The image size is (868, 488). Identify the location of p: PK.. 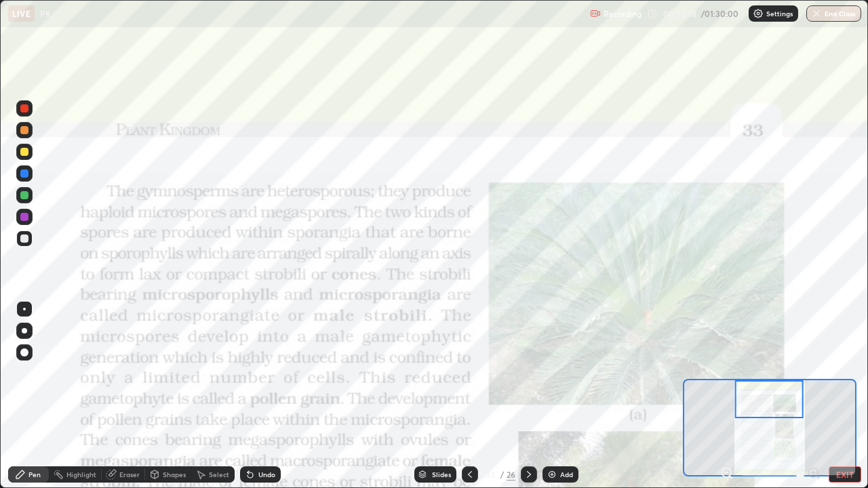
(46, 14).